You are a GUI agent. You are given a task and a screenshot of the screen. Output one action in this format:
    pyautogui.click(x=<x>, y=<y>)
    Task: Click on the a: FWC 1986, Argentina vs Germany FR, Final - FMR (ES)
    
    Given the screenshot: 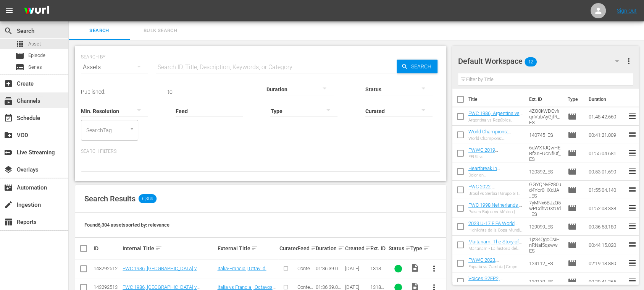 What is the action you would take?
    pyautogui.click(x=495, y=119)
    